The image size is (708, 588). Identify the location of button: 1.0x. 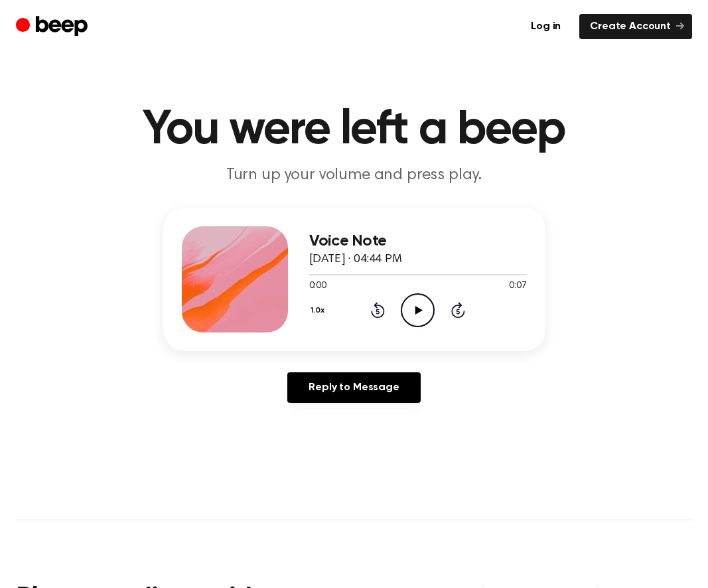
(319, 311).